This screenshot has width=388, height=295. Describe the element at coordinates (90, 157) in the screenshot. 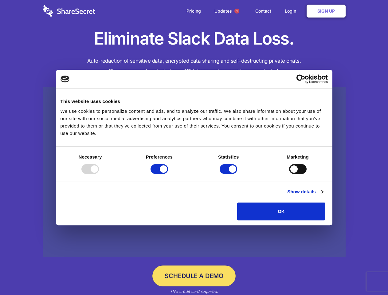

I see `strong: Necessary` at that location.